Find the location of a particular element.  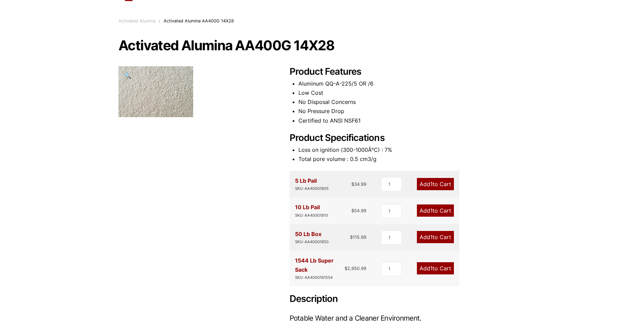

div: 10 Lb Pail is located at coordinates (311, 211).